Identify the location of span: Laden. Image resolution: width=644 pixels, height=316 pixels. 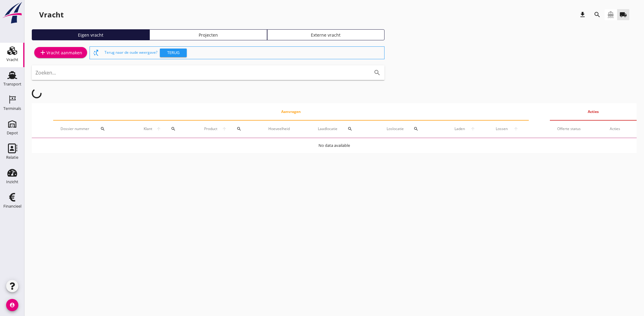
(460, 129).